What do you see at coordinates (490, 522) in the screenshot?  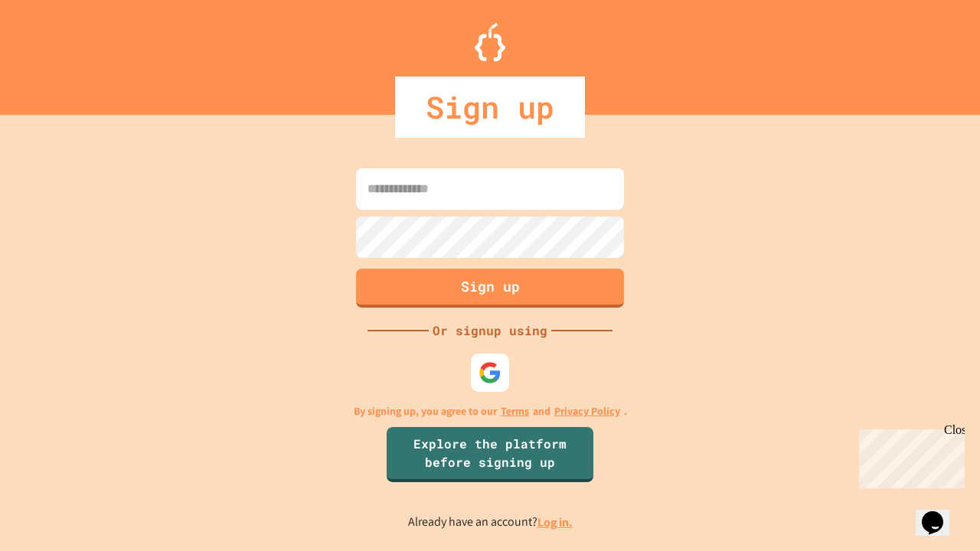 I see `p: Already have an account?` at bounding box center [490, 522].